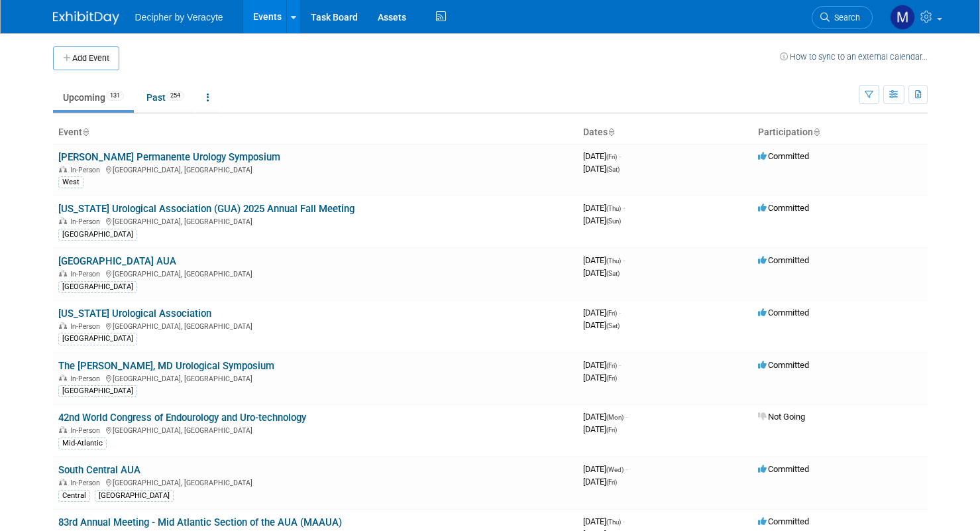  What do you see at coordinates (74, 496) in the screenshot?
I see `div: Central` at bounding box center [74, 496].